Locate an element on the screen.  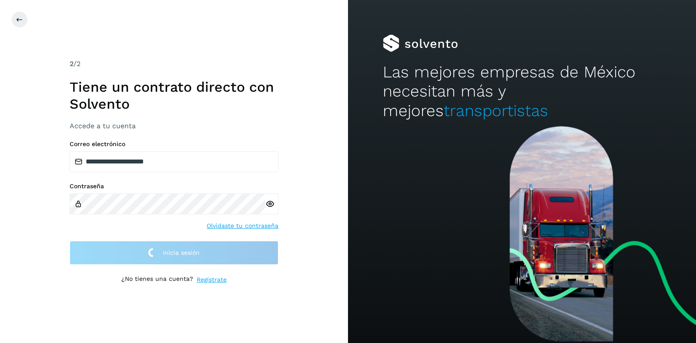
span: Inicia sesión is located at coordinates (181, 253).